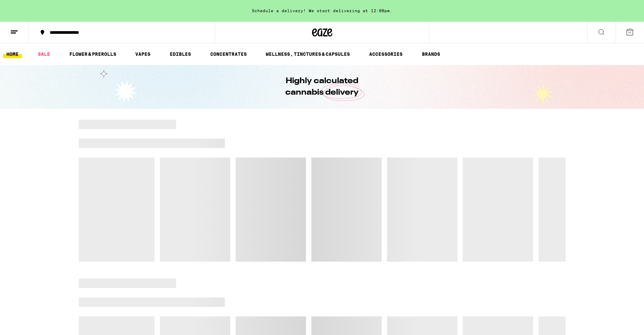 The height and width of the screenshot is (335, 644). I want to click on a: ACCESSORIES, so click(386, 54).